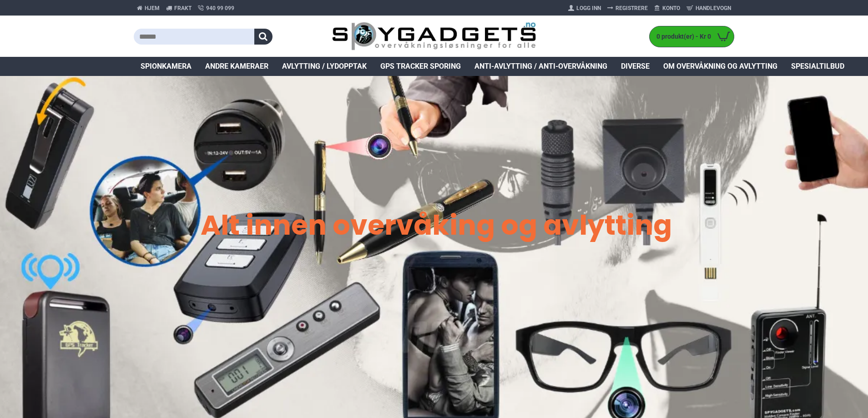  Describe the element at coordinates (667, 8) in the screenshot. I see `a: Konto` at that location.